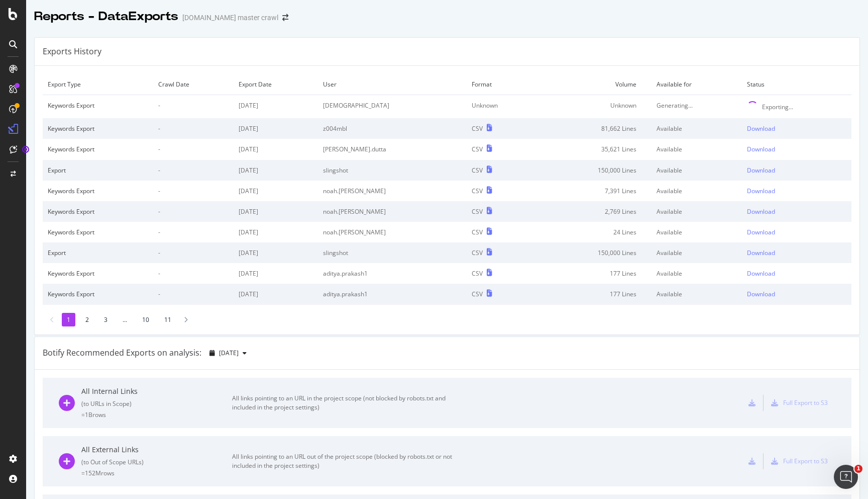 Image resolution: width=868 pixels, height=499 pixels. I want to click on div: = 152M rows, so click(157, 473).